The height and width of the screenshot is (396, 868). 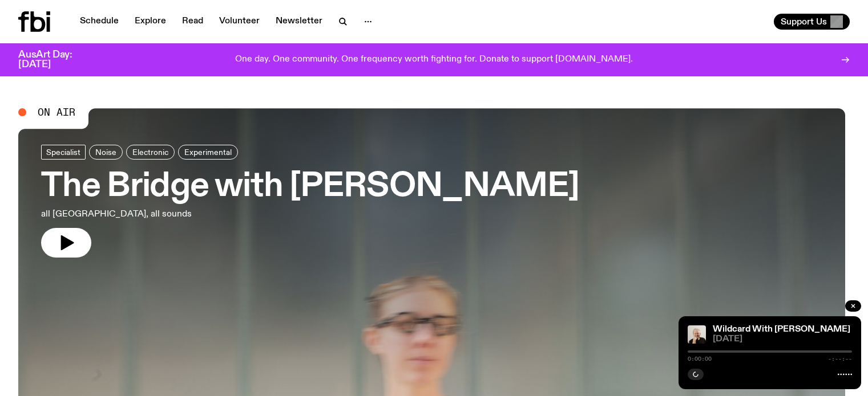 I want to click on a: Specialist, so click(x=63, y=152).